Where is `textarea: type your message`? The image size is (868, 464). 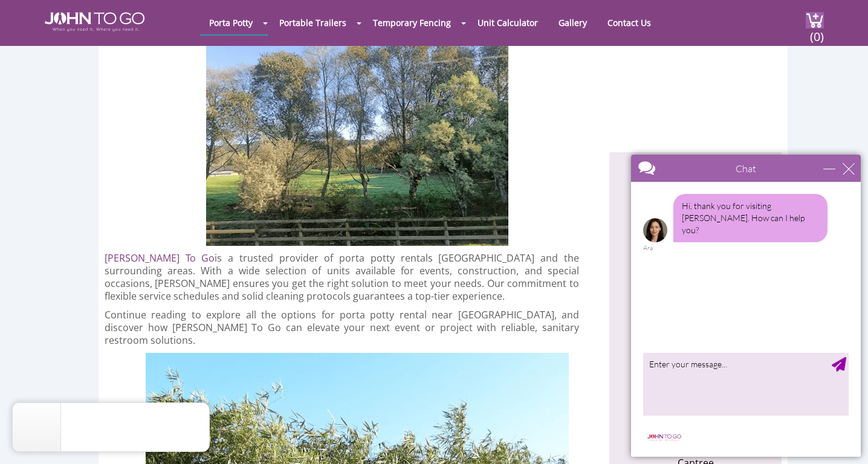 textarea: type your message is located at coordinates (122, 236).